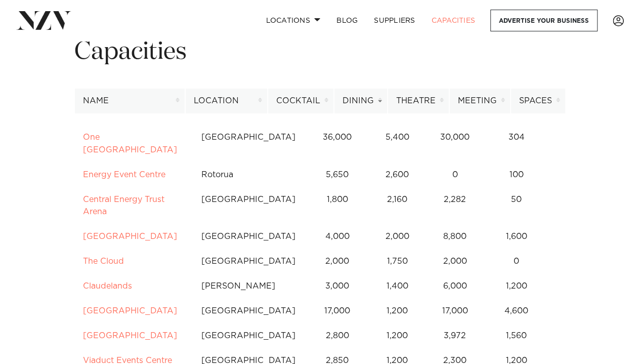 The width and height of the screenshot is (640, 364). I want to click on td: 10, so click(575, 311).